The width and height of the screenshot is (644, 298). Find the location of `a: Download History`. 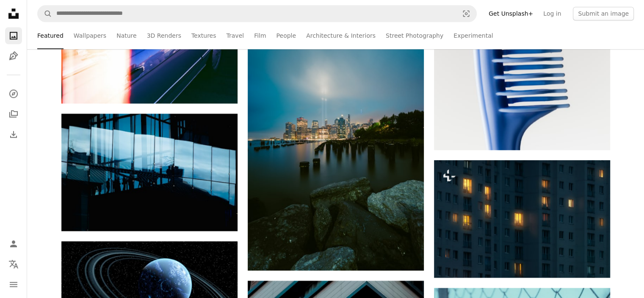

a: Download History is located at coordinates (14, 134).